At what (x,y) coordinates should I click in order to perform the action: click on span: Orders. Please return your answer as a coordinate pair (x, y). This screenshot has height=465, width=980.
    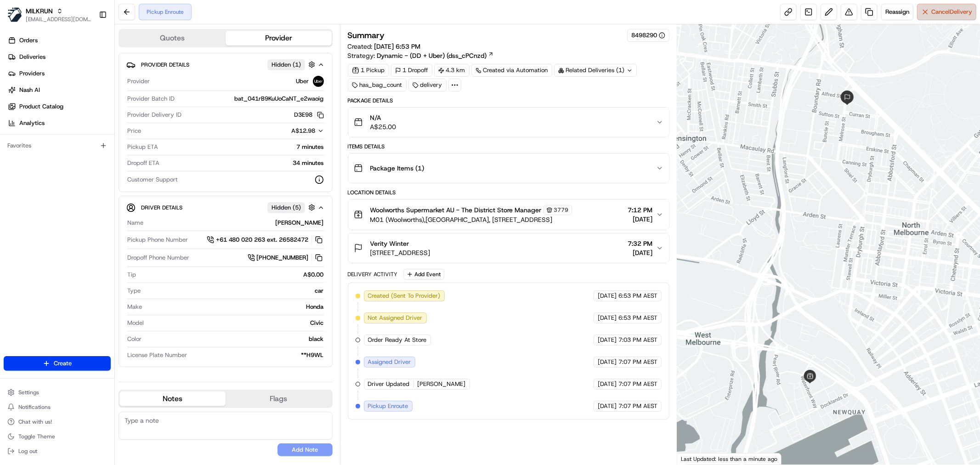
    Looking at the image, I should click on (28, 40).